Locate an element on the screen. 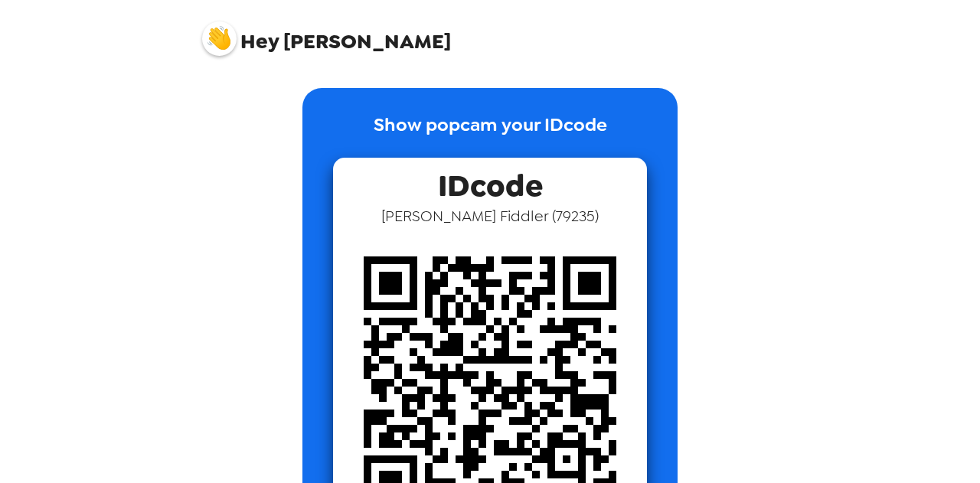 Image resolution: width=980 pixels, height=483 pixels. p: Show popcam your IDcode is located at coordinates (490, 134).